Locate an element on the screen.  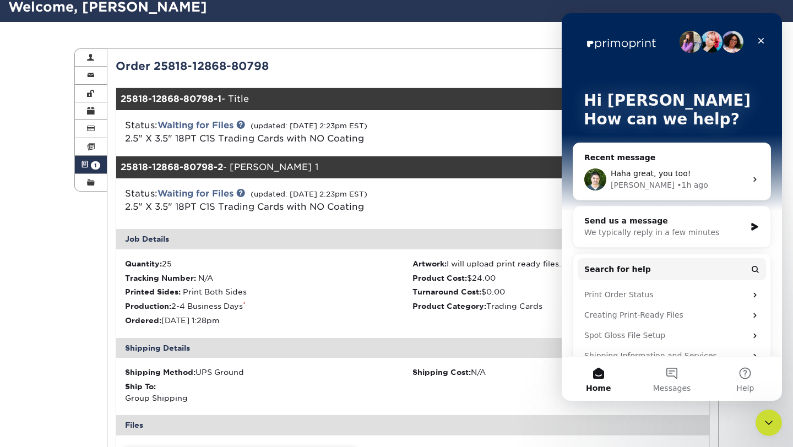
div: Recent message is located at coordinates (110, 144).